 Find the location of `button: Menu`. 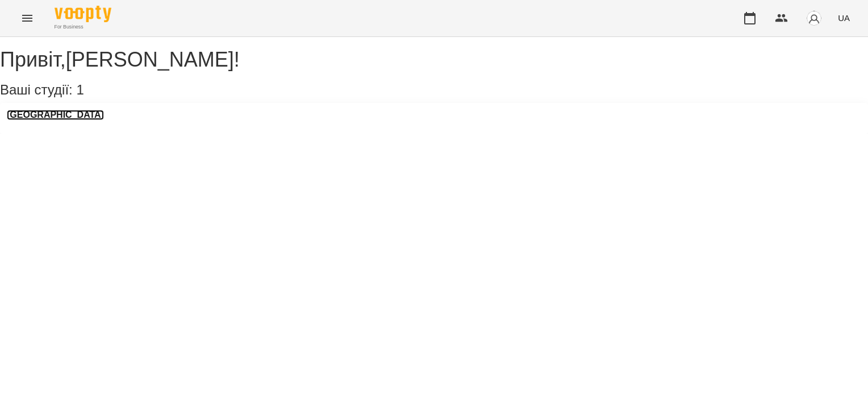

button: Menu is located at coordinates (27, 18).